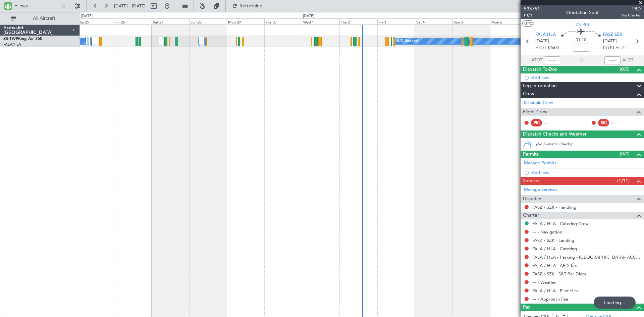 This screenshot has width=644, height=317. Describe the element at coordinates (620, 48) in the screenshot. I see `span: ELDT` at that location.